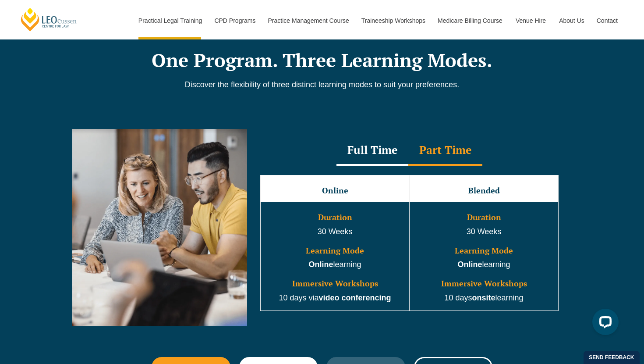  Describe the element at coordinates (446, 151) in the screenshot. I see `div: Part Time` at that location.